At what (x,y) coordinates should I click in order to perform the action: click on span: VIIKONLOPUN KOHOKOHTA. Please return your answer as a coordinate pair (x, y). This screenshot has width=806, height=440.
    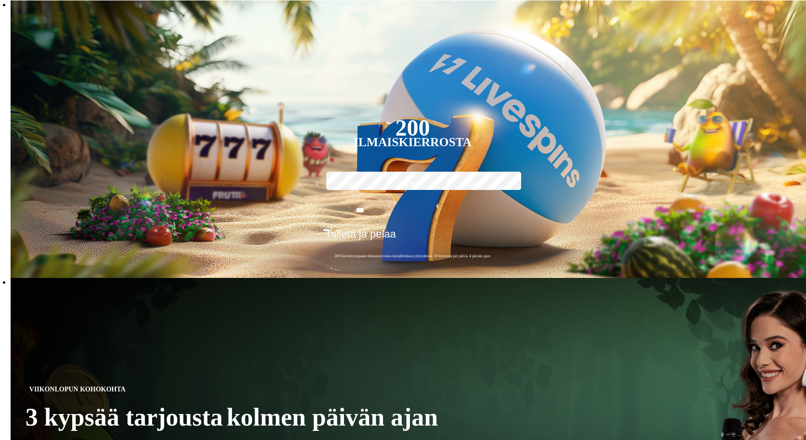
    Looking at the image, I should click on (77, 390).